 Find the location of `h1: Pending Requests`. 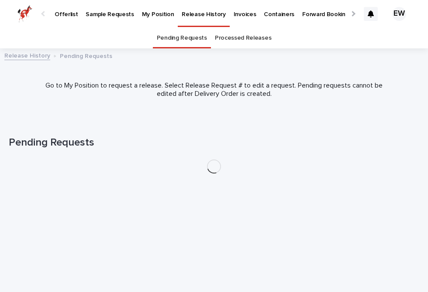

h1: Pending Requests is located at coordinates (214, 143).